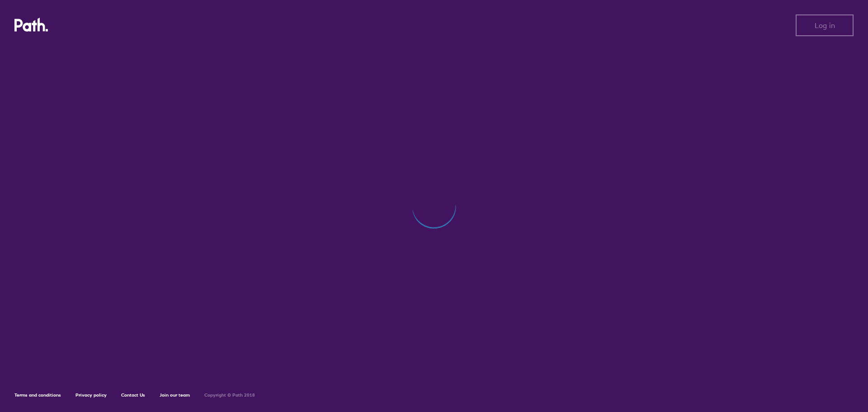  Describe the element at coordinates (175, 395) in the screenshot. I see `a: Join our team` at that location.